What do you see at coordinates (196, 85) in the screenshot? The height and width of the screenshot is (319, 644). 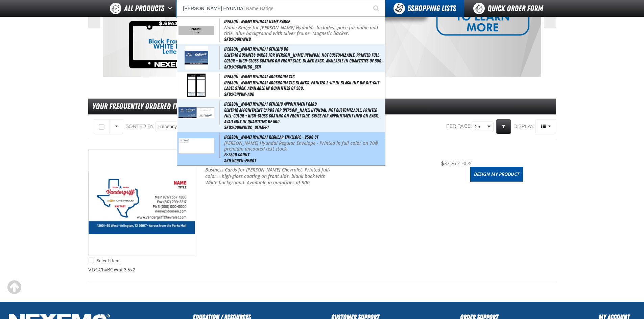 I see `img: 5b115823a5b96750722367-vdg_hyundai_dealeraddendumtag.jpg` at bounding box center [196, 85].